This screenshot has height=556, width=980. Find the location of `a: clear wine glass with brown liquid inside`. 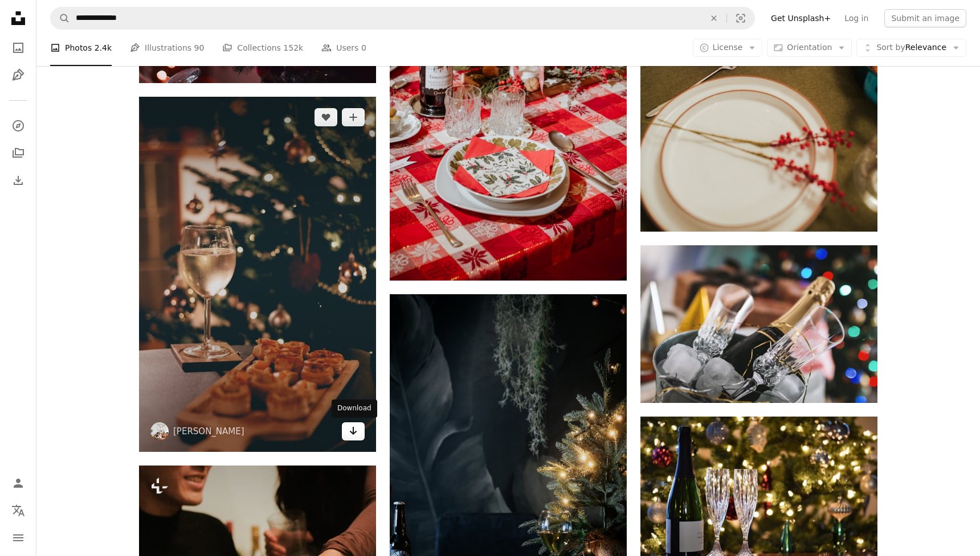

a: clear wine glass with brown liquid inside is located at coordinates (258, 274).